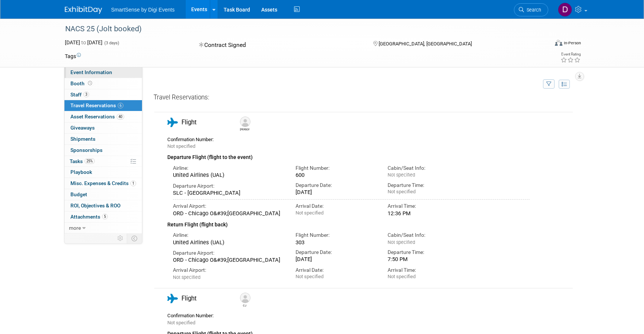 This screenshot has height=334, width=644. I want to click on span: SmartSense by Digi Events, so click(143, 10).